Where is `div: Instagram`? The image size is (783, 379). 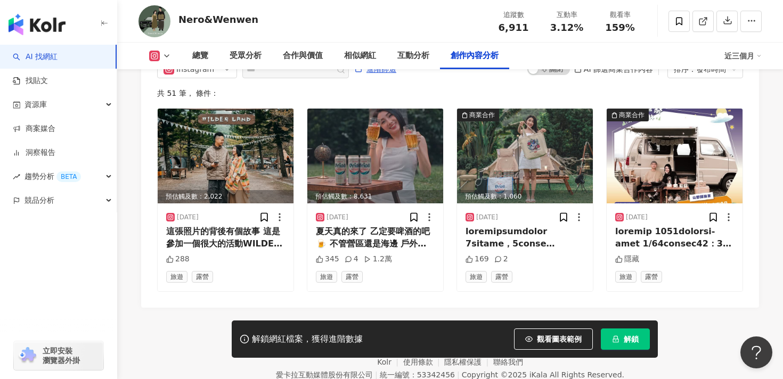 div: Instagram is located at coordinates (193, 69).